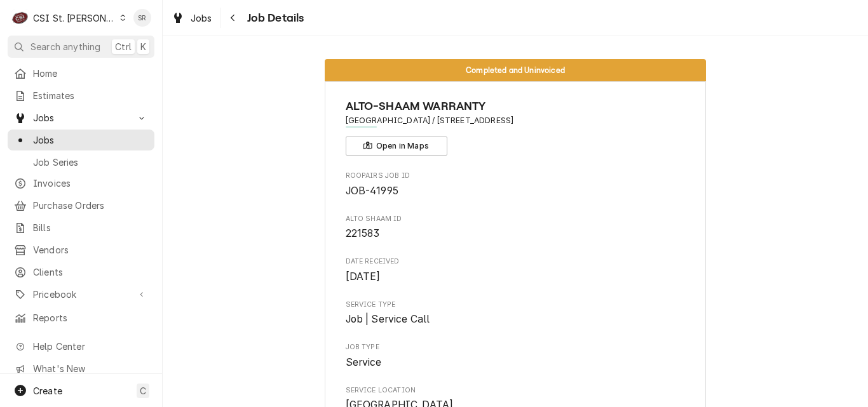 Image resolution: width=868 pixels, height=407 pixels. I want to click on span: Home, so click(90, 73).